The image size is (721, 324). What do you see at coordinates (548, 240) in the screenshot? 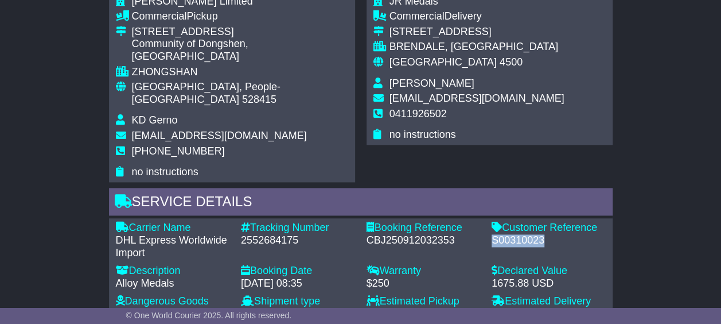
I see `div: S00310023` at bounding box center [548, 240].